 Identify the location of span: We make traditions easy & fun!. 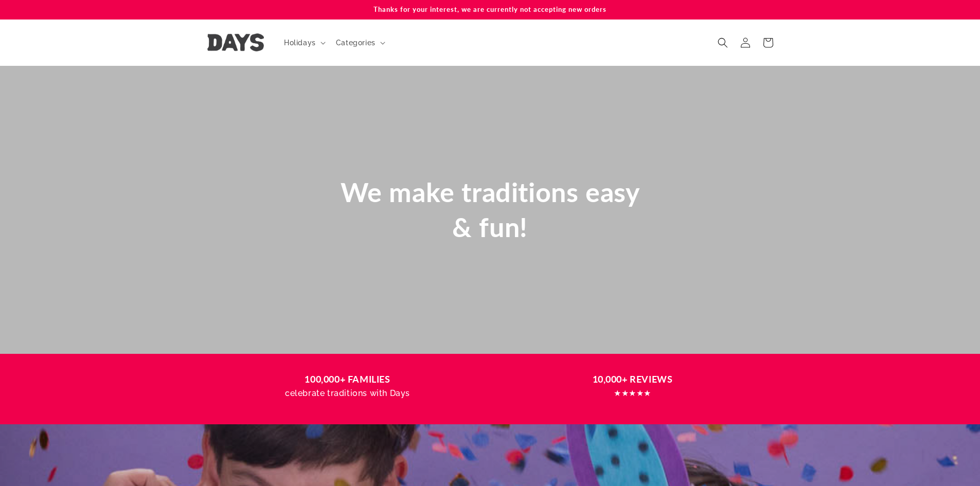
(490, 210).